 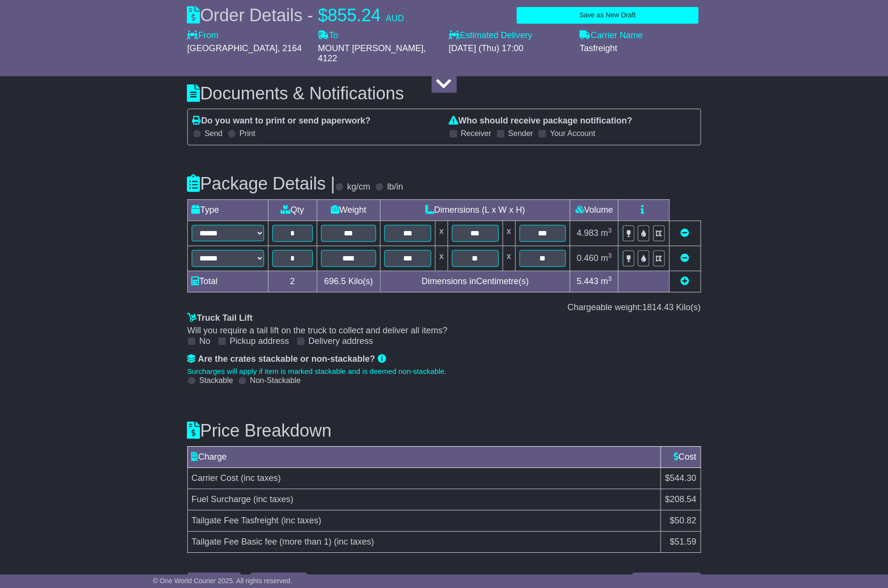 What do you see at coordinates (275, 380) in the screenshot?
I see `label: Non-Stackable` at bounding box center [275, 380].